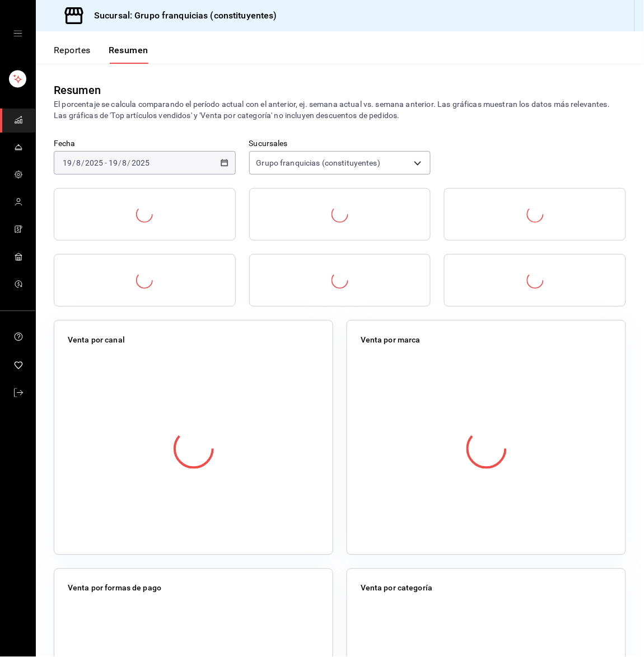  Describe the element at coordinates (340, 144) in the screenshot. I see `label: Sucursales` at that location.